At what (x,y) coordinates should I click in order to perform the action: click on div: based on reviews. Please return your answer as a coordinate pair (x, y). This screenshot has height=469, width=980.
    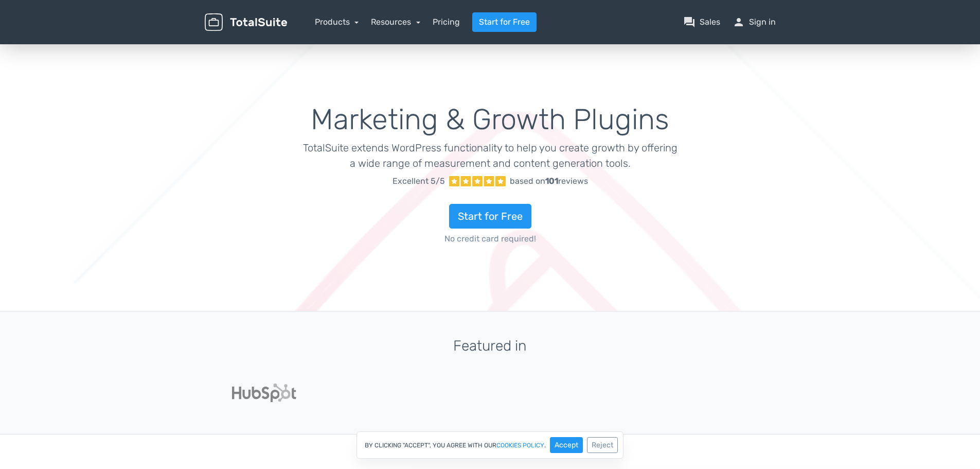
    Looking at the image, I should click on (549, 181).